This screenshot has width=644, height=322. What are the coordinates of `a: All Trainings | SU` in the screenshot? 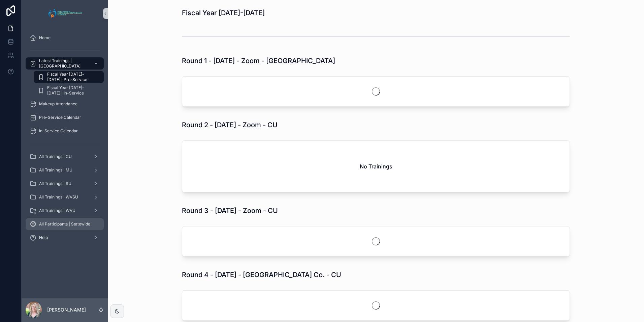 It's located at (65, 183).